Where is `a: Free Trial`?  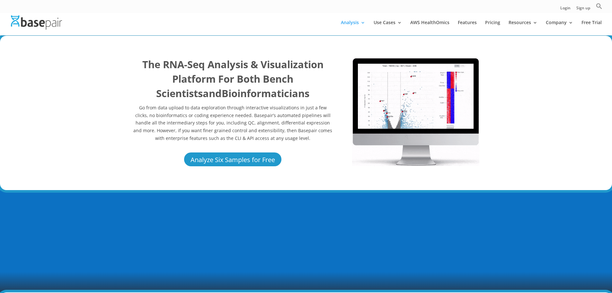 a: Free Trial is located at coordinates (591, 28).